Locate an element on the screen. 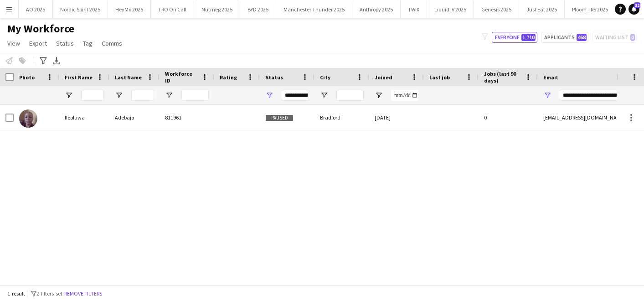 The width and height of the screenshot is (644, 301). span: Workforce ID is located at coordinates (181, 77).